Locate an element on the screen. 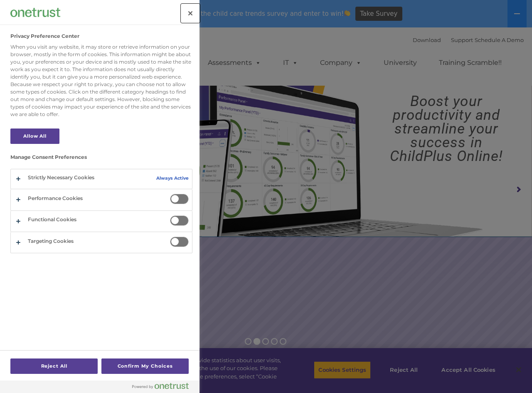  div: When you visit any website, it may store or retrieve information on your browser, mostly in the f... is located at coordinates (102, 81).